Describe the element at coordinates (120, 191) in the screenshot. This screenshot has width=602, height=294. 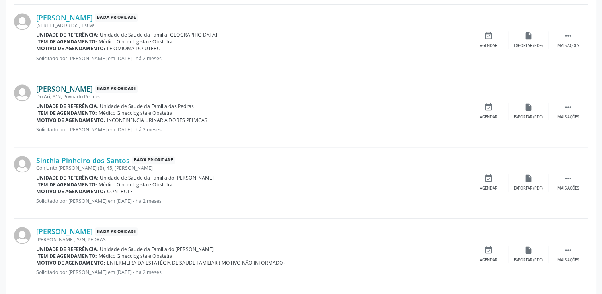
I see `span: CONTROLE` at that location.